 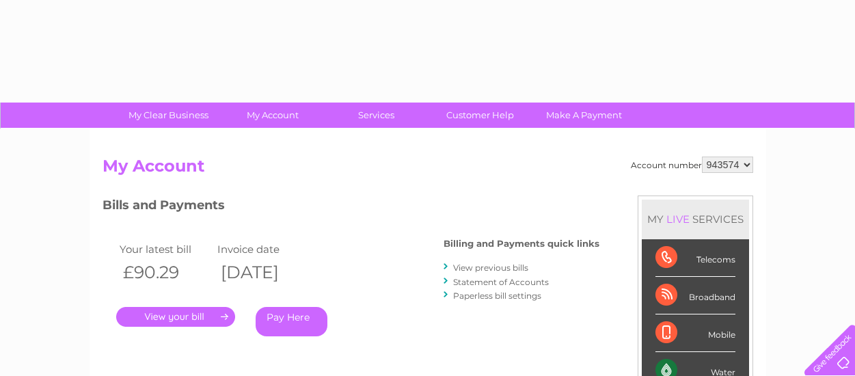 What do you see at coordinates (695, 333) in the screenshot?
I see `div: Mobile` at bounding box center [695, 333].